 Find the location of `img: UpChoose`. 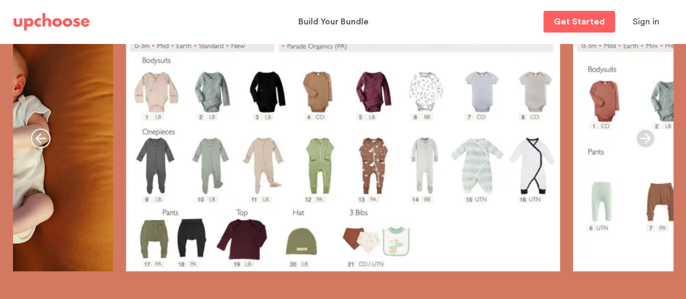

img: UpChoose is located at coordinates (52, 22).